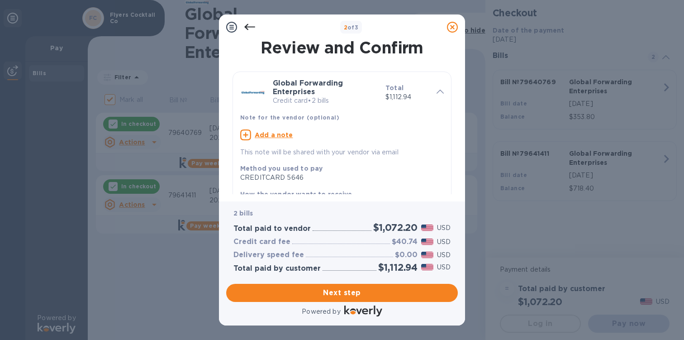  What do you see at coordinates (243, 213) in the screenshot?
I see `b: 2 bills` at bounding box center [243, 213].